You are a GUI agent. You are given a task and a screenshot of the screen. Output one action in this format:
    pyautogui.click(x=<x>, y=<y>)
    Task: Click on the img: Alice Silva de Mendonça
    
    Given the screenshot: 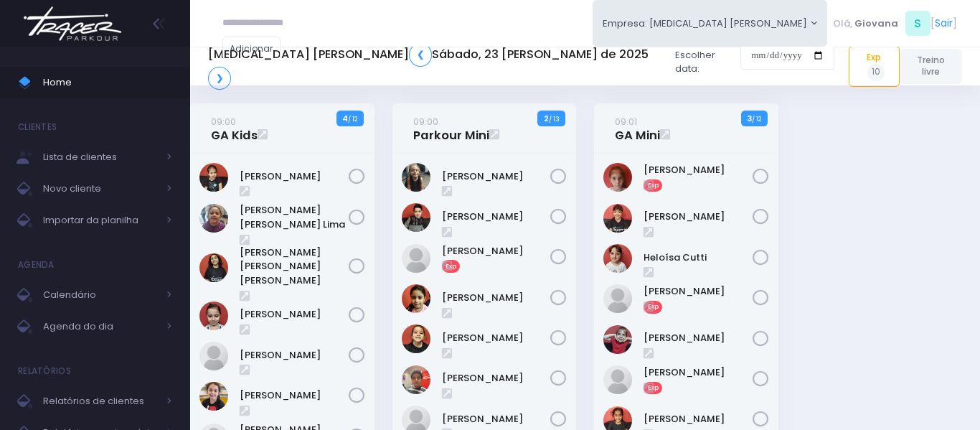 What is the action you would take?
    pyautogui.click(x=214, y=177)
    